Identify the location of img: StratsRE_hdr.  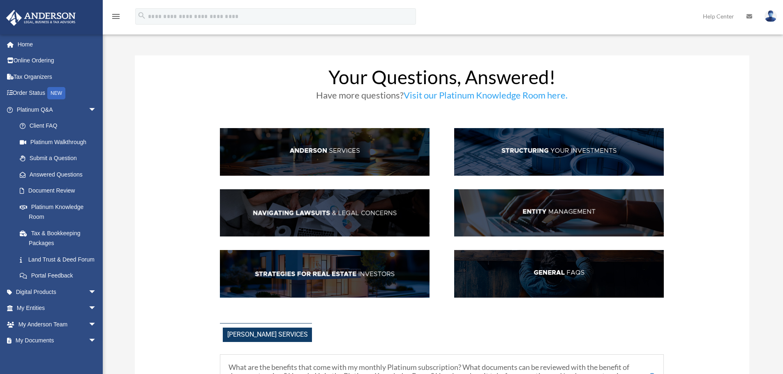
(325, 274).